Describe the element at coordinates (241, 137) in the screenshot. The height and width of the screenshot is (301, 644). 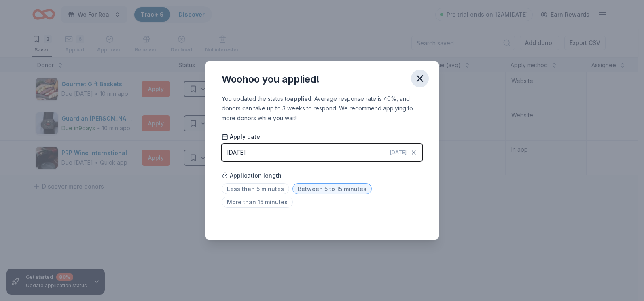
I see `span: Apply date` at that location.